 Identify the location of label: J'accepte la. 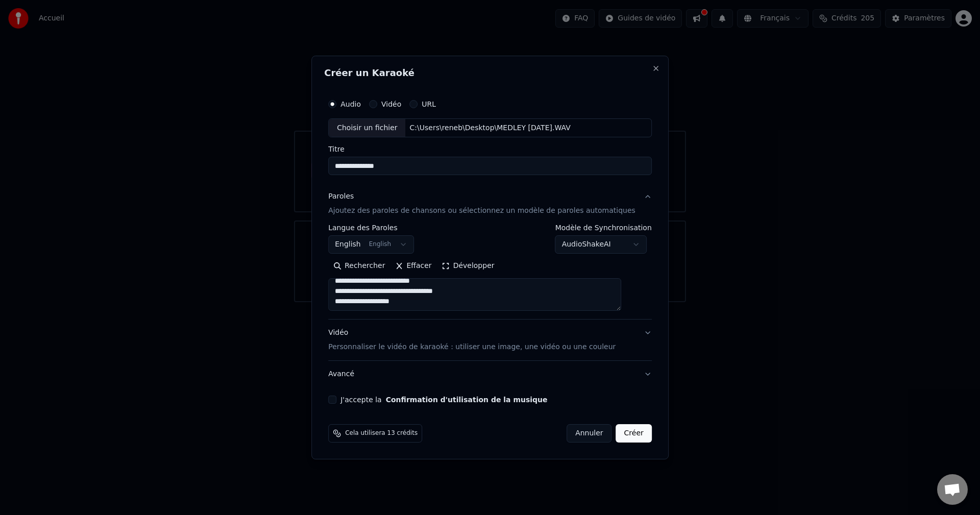
(444, 399).